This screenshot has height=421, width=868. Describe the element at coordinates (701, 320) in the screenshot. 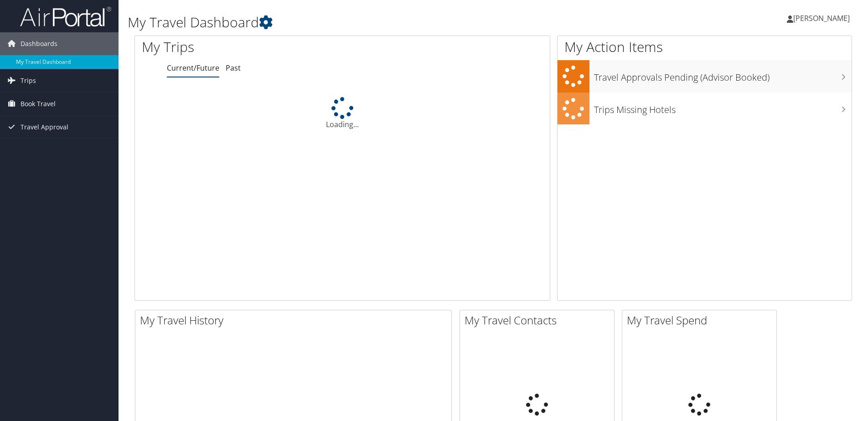

I see `h2: My Travel Spend` at that location.